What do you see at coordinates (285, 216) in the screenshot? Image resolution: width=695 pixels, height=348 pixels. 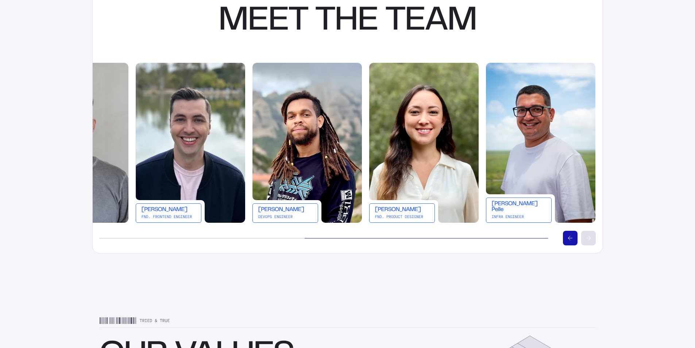 I see `div: DevOps Engineer` at bounding box center [285, 216].